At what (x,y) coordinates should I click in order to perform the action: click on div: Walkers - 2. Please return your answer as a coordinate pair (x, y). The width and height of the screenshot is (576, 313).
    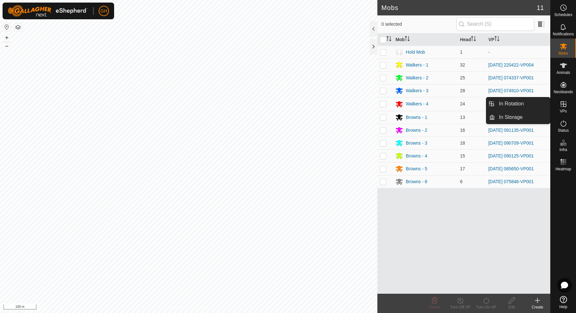
    Looking at the image, I should click on (417, 78).